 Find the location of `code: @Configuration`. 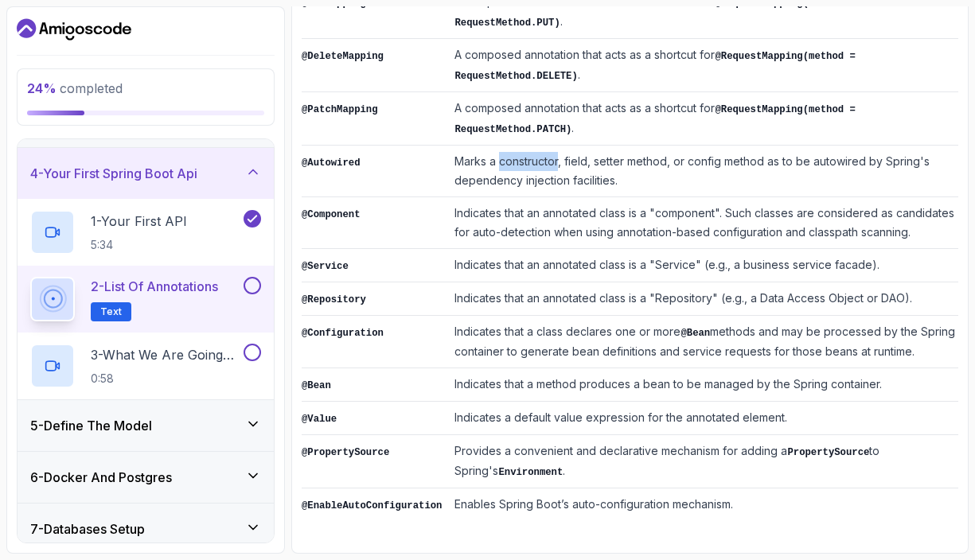

code: @Configuration is located at coordinates (342, 333).